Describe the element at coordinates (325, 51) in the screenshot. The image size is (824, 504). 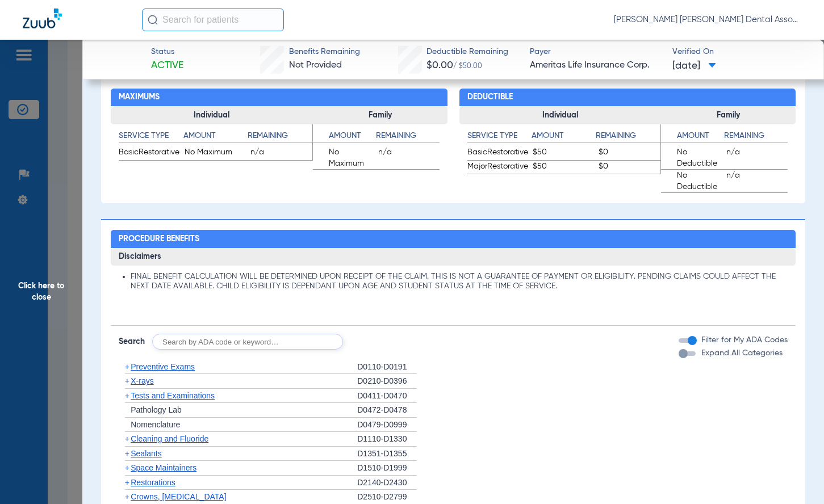
I see `span: Benefits Remaining` at that location.